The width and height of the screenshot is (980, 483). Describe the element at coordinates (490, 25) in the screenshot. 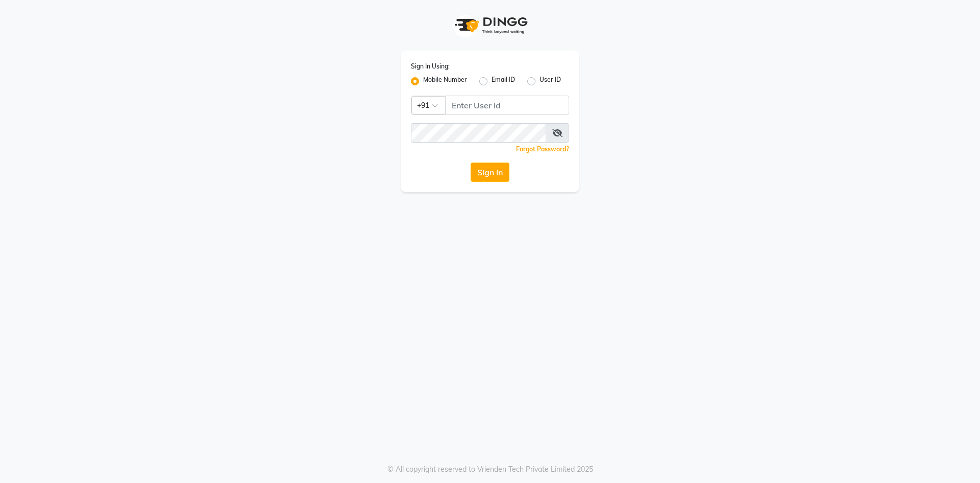

I see `img: logo1.svg` at that location.